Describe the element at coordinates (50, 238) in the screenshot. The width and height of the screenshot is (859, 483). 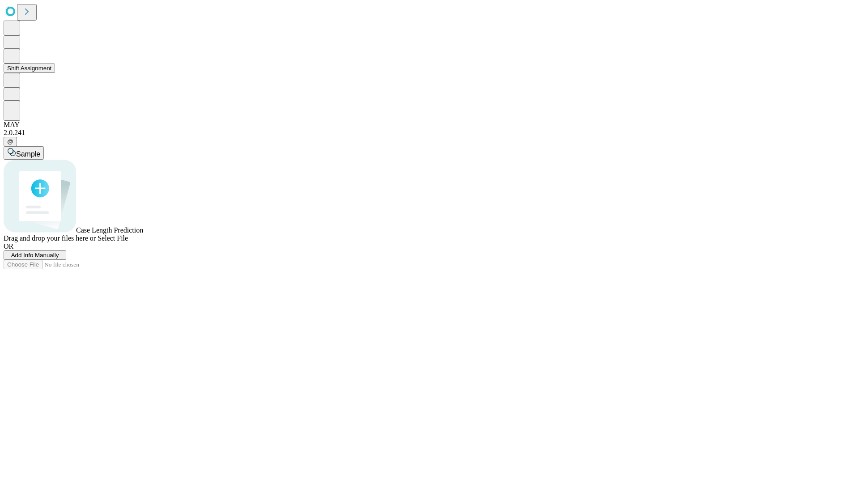
I see `span: Drag and drop your files here or` at that location.